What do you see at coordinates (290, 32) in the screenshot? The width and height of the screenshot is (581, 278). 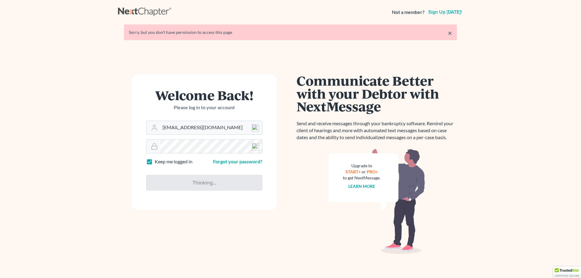 I see `div: Sorry, but you don't have permission to access this page` at bounding box center [290, 32].